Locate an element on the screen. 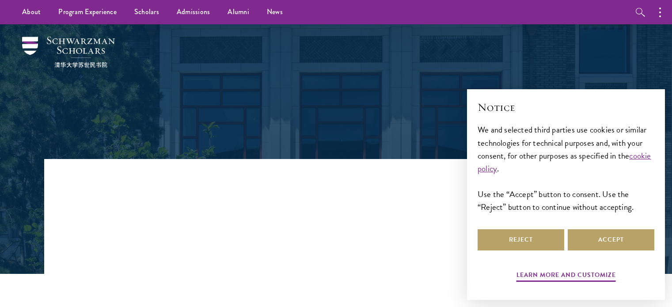 The image size is (672, 307). button: Accept is located at coordinates (611, 240).